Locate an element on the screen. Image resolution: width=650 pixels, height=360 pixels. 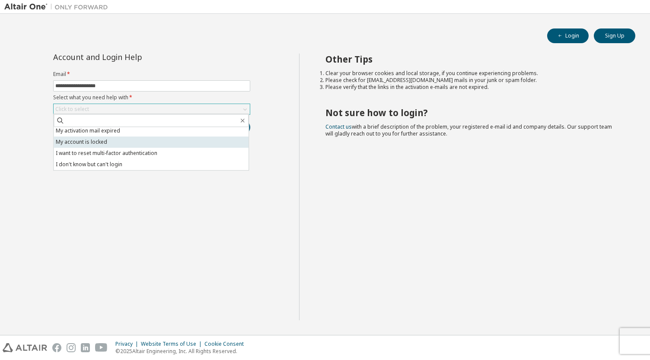
img: Altair One is located at coordinates (58, 7).